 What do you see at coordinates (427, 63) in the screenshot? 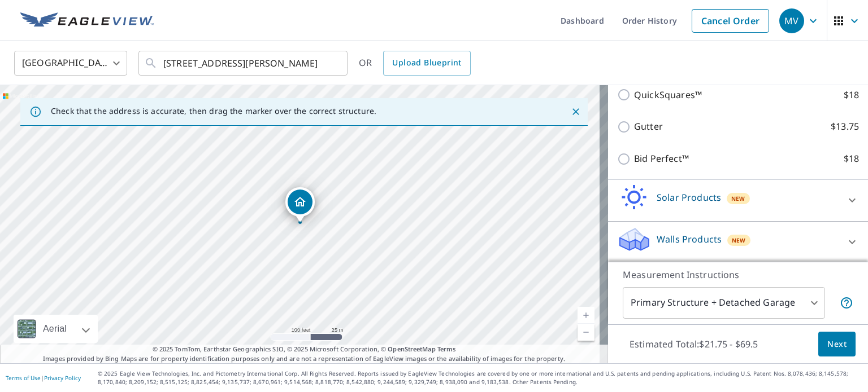
I see `span: Upload Blueprint` at bounding box center [427, 63].